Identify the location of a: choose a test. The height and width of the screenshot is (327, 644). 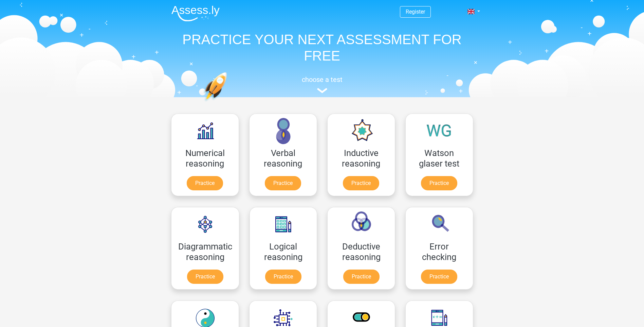
(322, 85).